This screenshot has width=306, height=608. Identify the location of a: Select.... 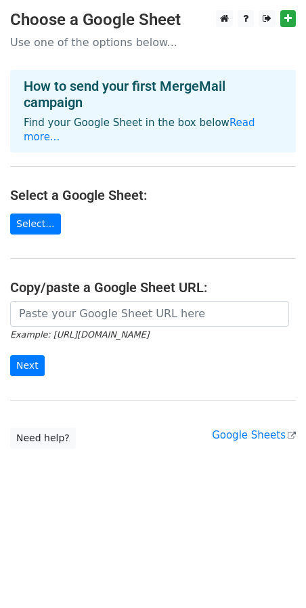
(35, 224).